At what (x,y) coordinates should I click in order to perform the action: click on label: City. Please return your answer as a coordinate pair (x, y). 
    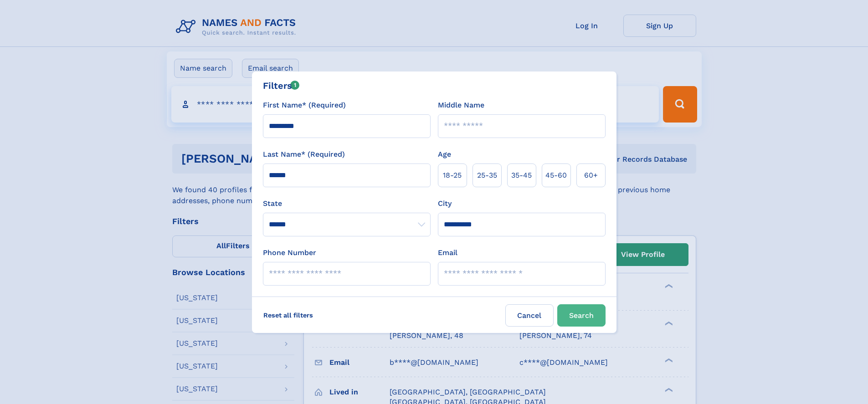
    Looking at the image, I should click on (445, 204).